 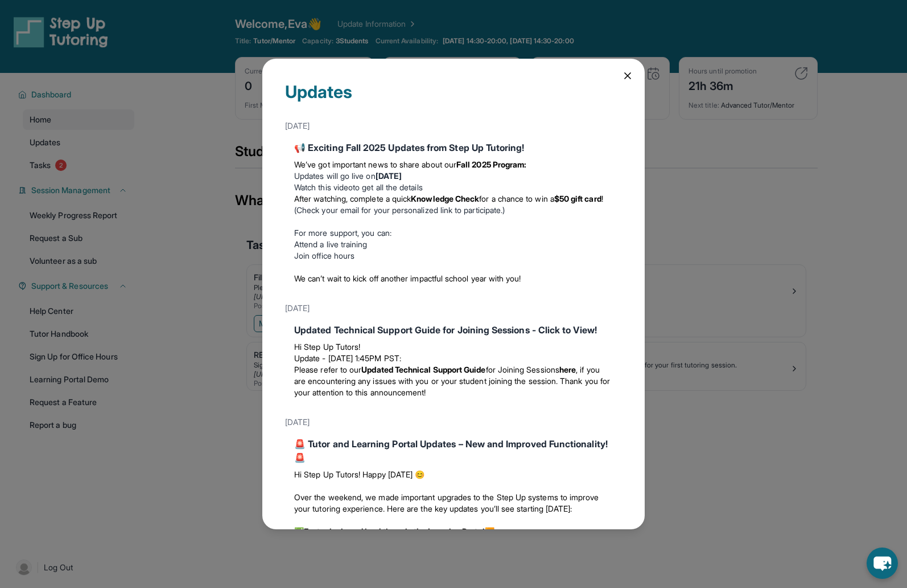 I want to click on span: We’ve got important news to share about our, so click(x=375, y=163).